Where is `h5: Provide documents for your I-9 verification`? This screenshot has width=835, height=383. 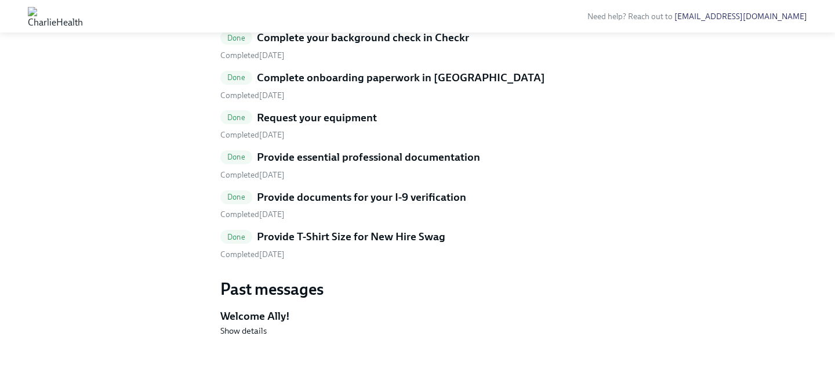
h5: Provide documents for your I-9 verification is located at coordinates (361, 197).